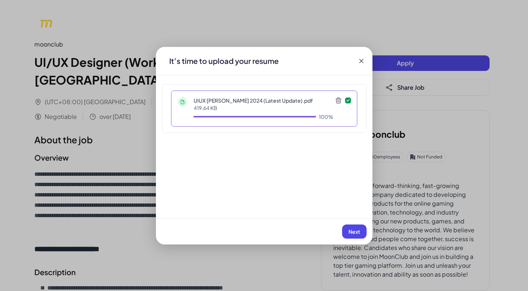 This screenshot has height=291, width=528. I want to click on div: It’s time to upload your resume, so click(224, 61).